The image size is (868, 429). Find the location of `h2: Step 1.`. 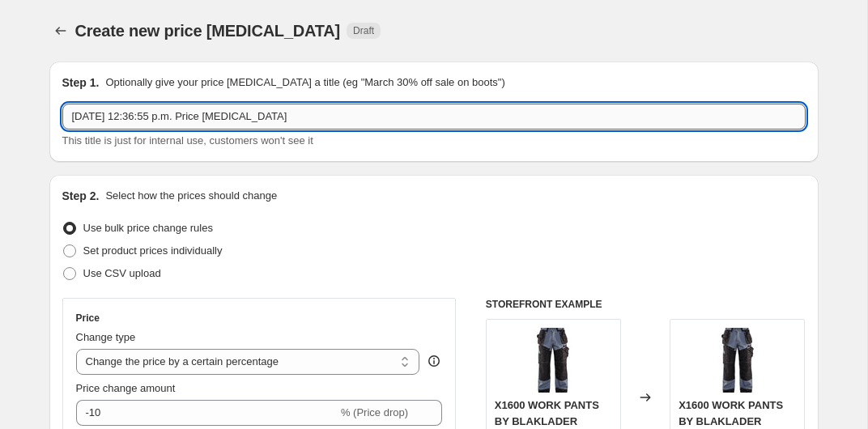

h2: Step 1. is located at coordinates (81, 83).